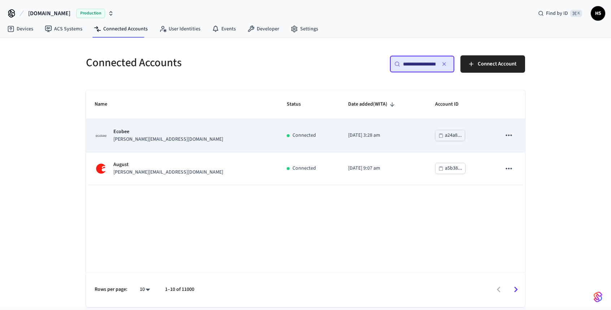 This screenshot has height=310, width=611. I want to click on span: Status, so click(299, 104).